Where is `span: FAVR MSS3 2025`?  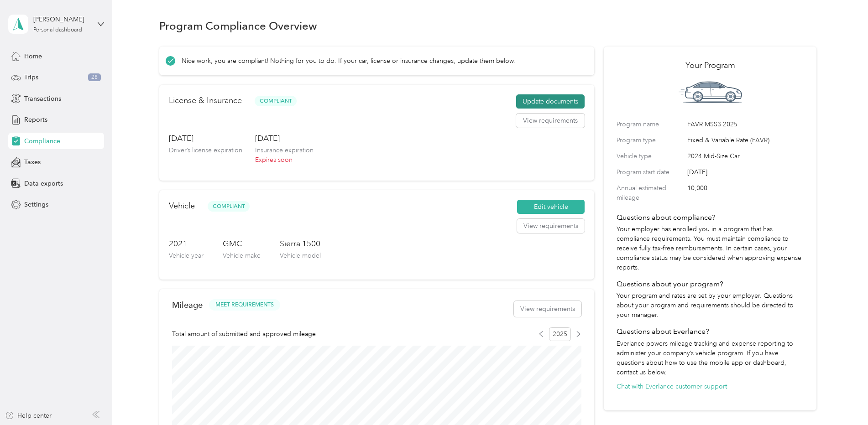 span: FAVR MSS3 2025 is located at coordinates (745, 124).